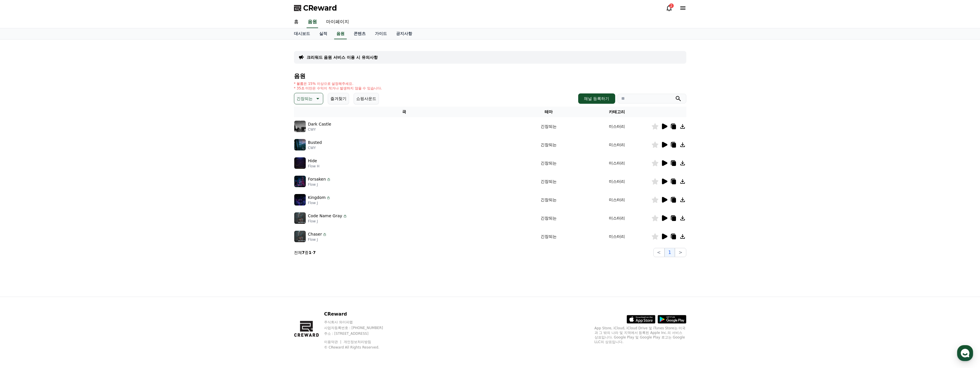  I want to click on h4: 음원, so click(490, 76).